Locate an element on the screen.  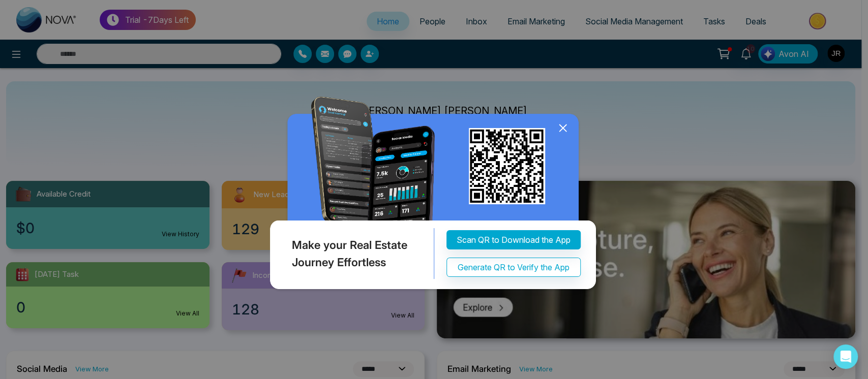
img: qr_for_download_app.png is located at coordinates (507, 167).